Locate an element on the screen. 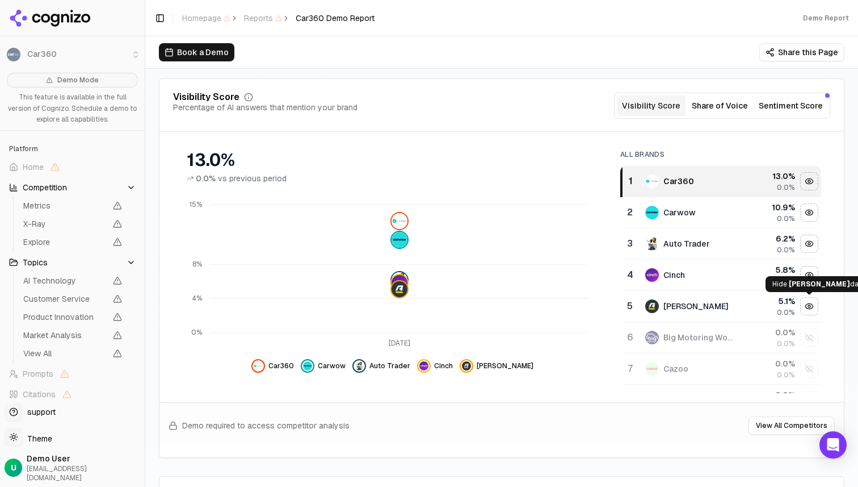 The width and height of the screenshot is (858, 487). div: Open Intercom Messenger is located at coordinates (833, 445).